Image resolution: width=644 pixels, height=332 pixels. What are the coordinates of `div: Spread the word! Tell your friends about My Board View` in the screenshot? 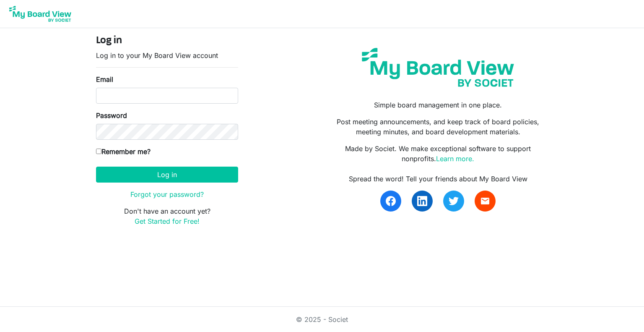 It's located at (438, 179).